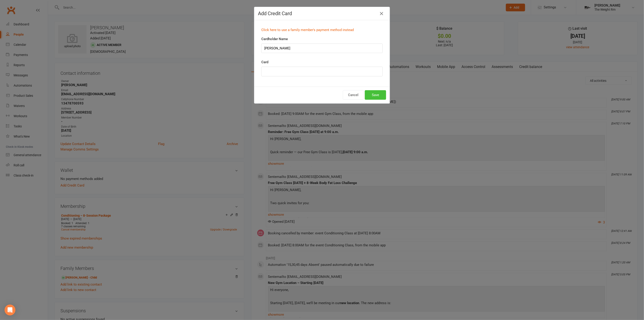 This screenshot has width=644, height=320. Describe the element at coordinates (353, 95) in the screenshot. I see `button: Cancel` at that location.